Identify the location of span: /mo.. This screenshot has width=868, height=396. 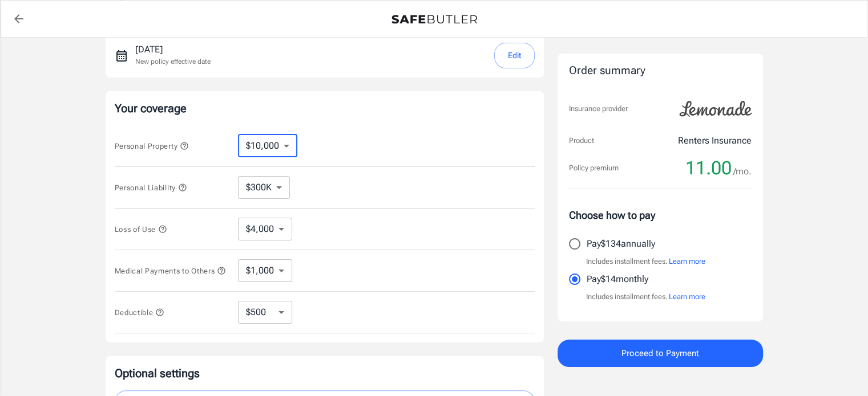
(742, 172).